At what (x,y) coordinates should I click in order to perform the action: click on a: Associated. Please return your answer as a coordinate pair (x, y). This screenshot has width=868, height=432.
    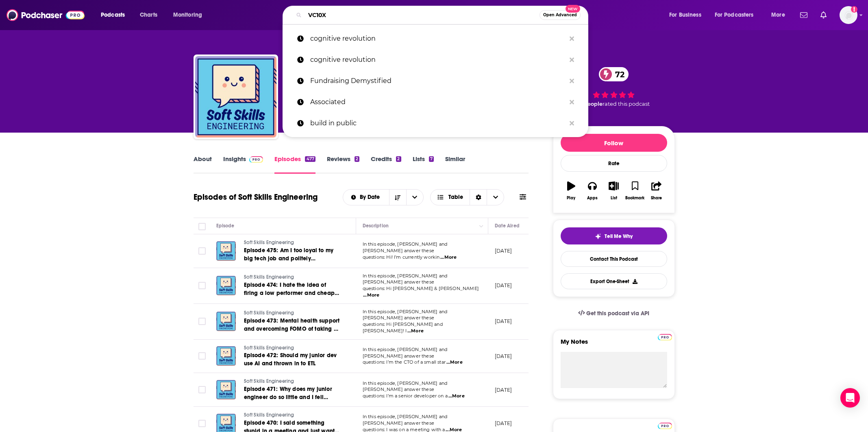
    Looking at the image, I should click on (435, 102).